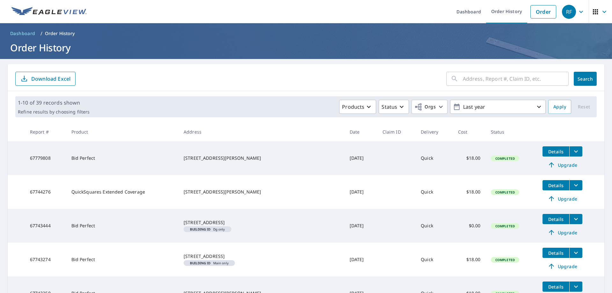 The height and width of the screenshot is (293, 612). I want to click on button: filesDropdownBtn-67779808, so click(575, 151).